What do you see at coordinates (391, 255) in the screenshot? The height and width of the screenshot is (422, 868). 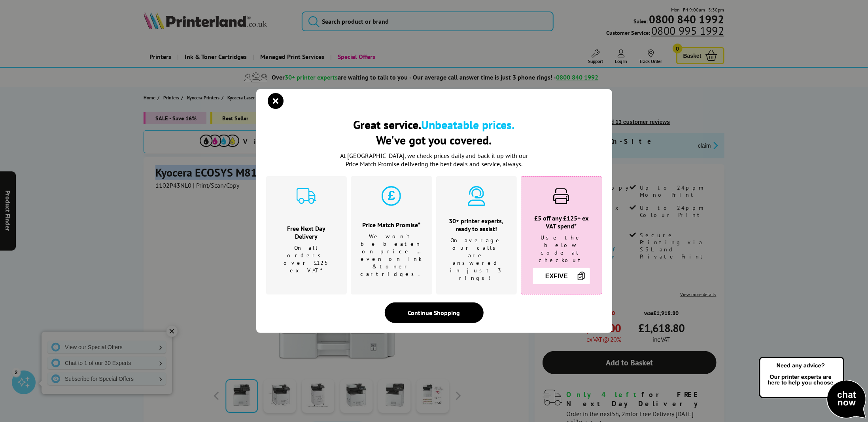 I see `p: We won't be beaten on price …even on ink & toner cartridges.` at bounding box center [391, 255].